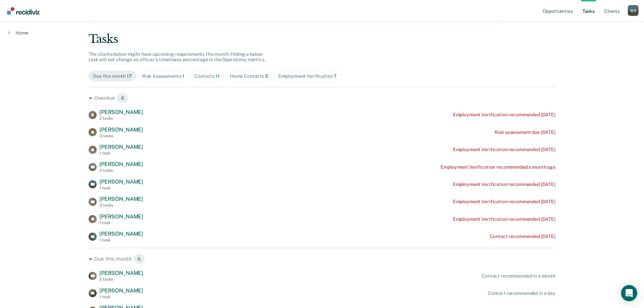 The width and height of the screenshot is (644, 308). Describe the element at coordinates (122, 98) in the screenshot. I see `span: 8` at that location.